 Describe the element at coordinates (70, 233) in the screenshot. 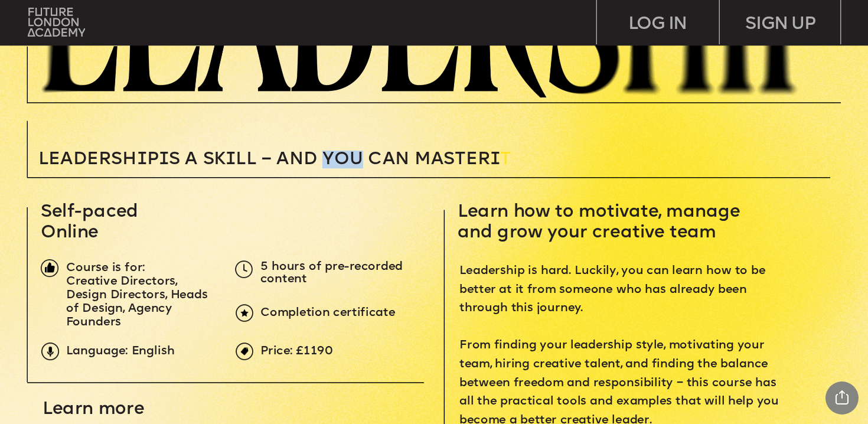

I see `span: Online` at that location.